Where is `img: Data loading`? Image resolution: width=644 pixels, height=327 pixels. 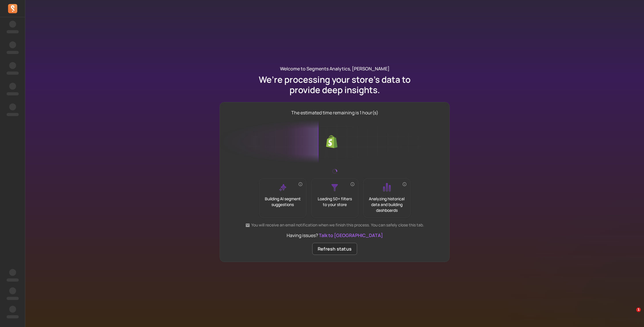
img: Data loading is located at coordinates (335, 142).